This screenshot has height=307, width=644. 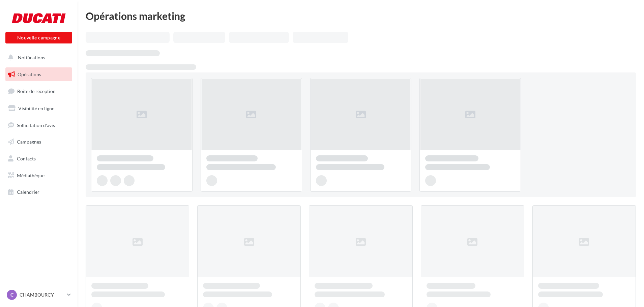 I want to click on p: CHAMBOURCY, so click(x=42, y=295).